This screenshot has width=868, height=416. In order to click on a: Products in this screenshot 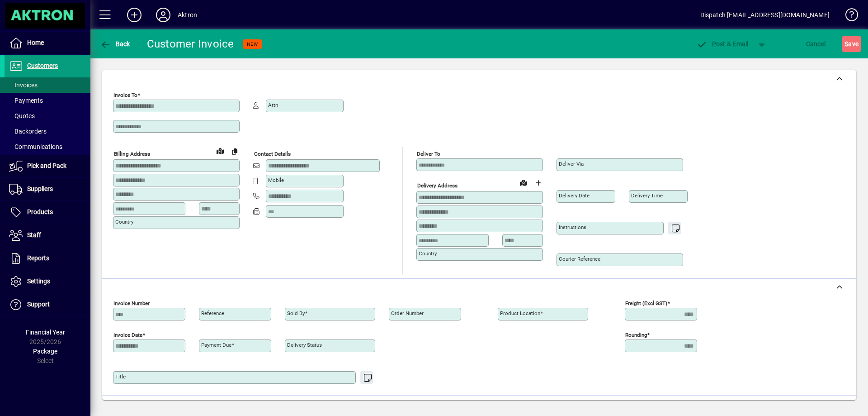, I will do `click(47, 212)`.